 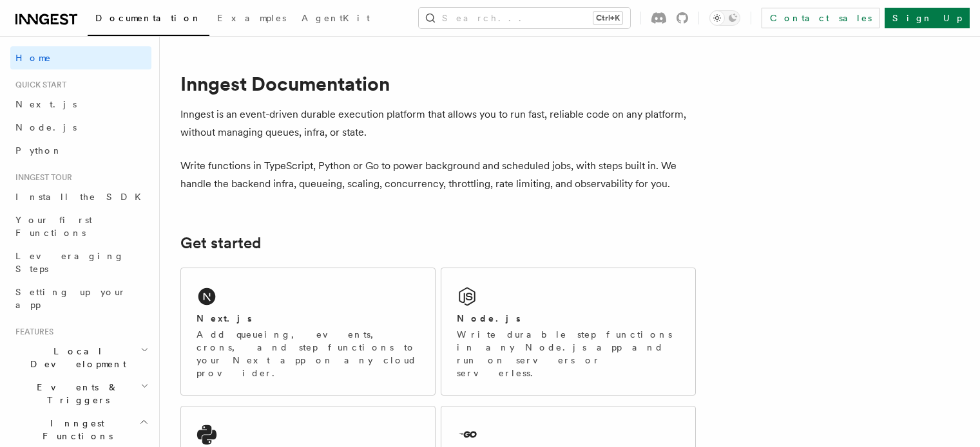 I want to click on a: Contact sales, so click(x=820, y=18).